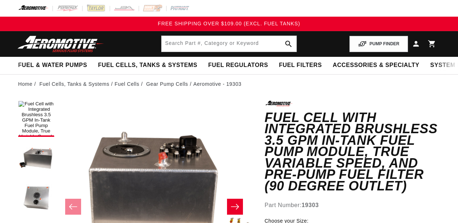 This screenshot has height=223, width=458. I want to click on span: FREE SHIPPING OVER $109.00 (EXCL. FUEL TANKS), so click(229, 24).